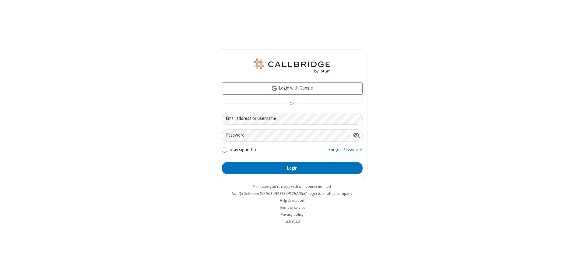 The image size is (584, 278). What do you see at coordinates (292, 208) in the screenshot?
I see `a: Terms of service` at bounding box center [292, 208].